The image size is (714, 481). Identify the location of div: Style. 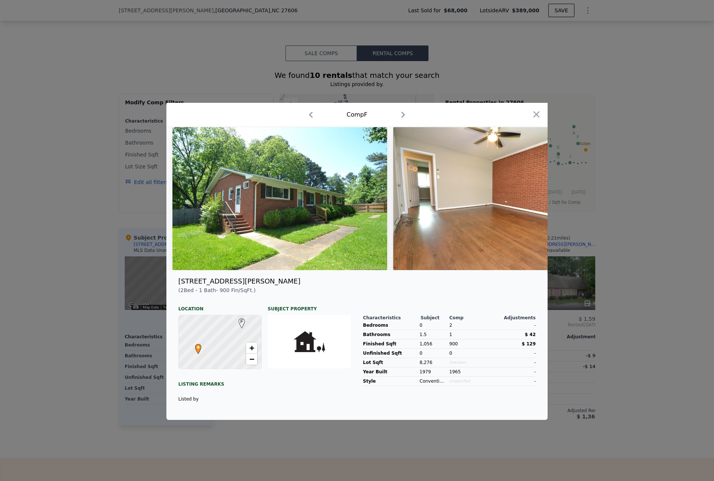
(390, 381).